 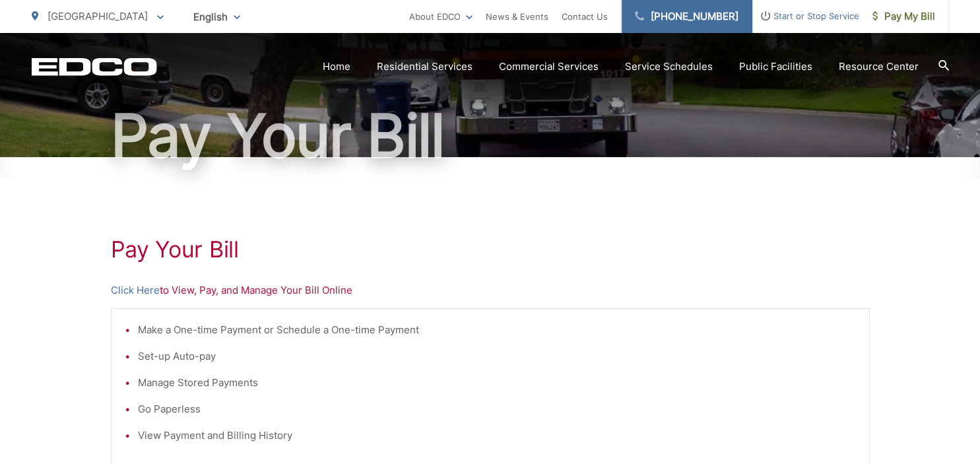 I want to click on span: English, so click(x=217, y=17).